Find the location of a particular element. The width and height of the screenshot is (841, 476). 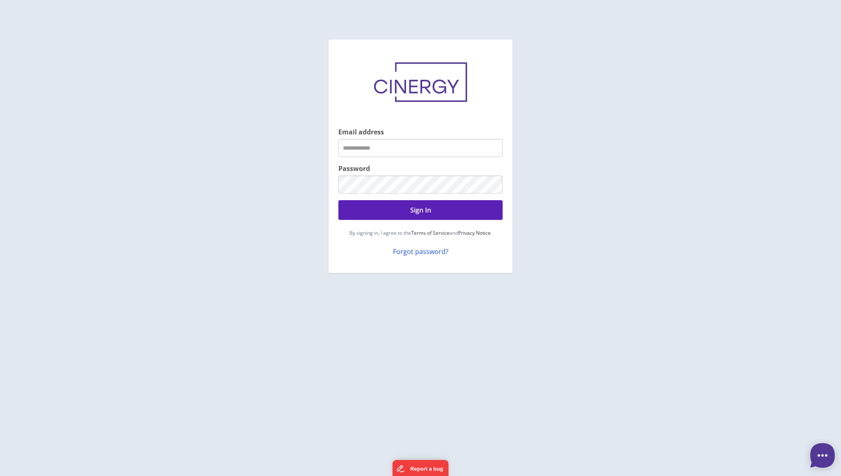

a: Privacy Notice is located at coordinates (474, 232).